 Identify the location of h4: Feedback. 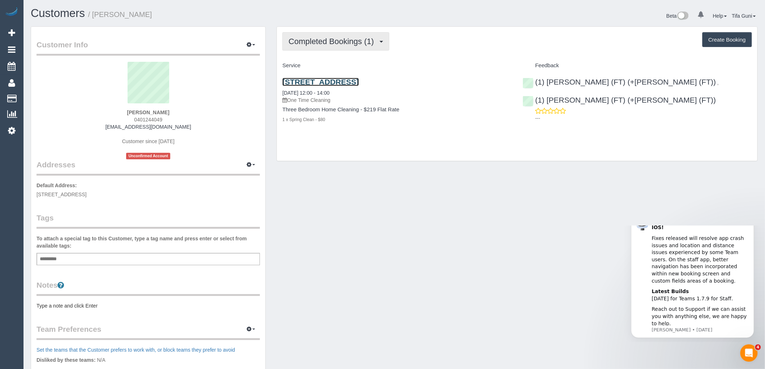
(637, 65).